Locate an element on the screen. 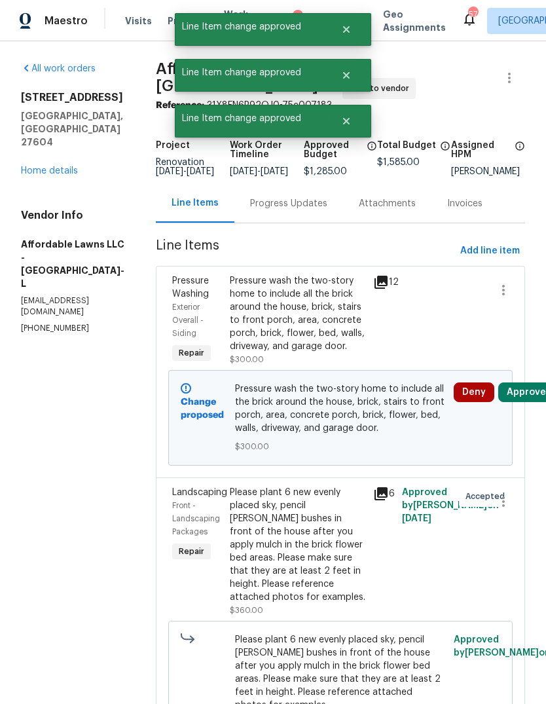 This screenshot has height=704, width=546. span: Projects is located at coordinates (188, 21).